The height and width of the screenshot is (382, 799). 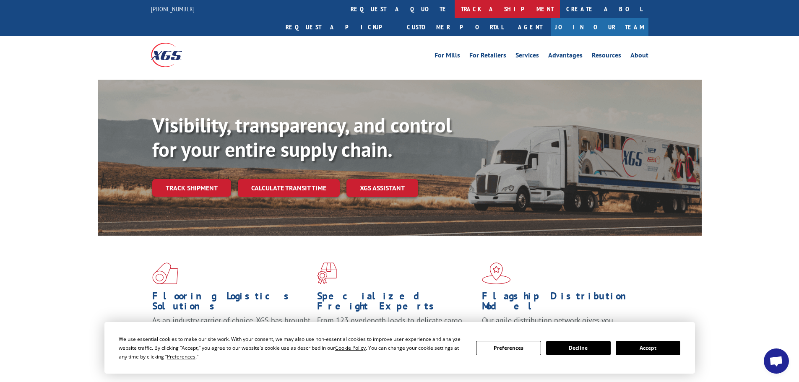 What do you see at coordinates (579, 348) in the screenshot?
I see `button: Decline` at bounding box center [579, 348].